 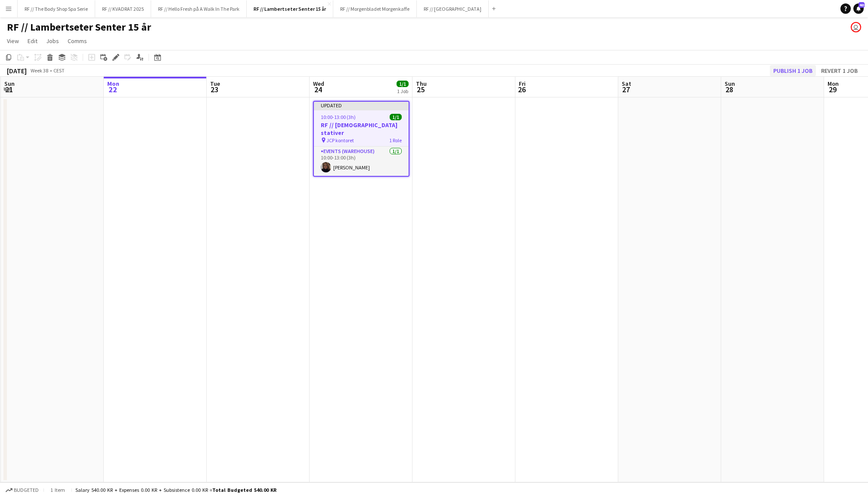 What do you see at coordinates (13, 41) in the screenshot?
I see `a: View` at bounding box center [13, 41].